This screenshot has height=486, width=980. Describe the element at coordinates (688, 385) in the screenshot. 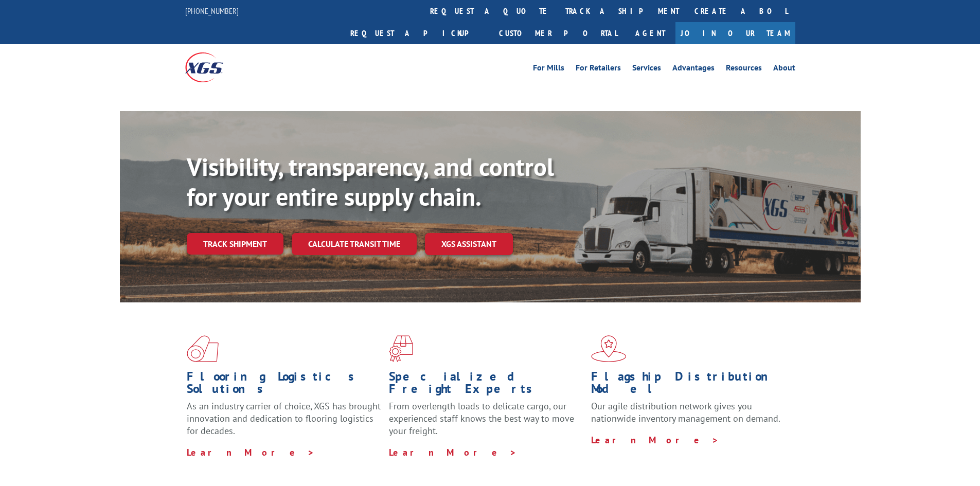

I see `h1: Flagship Distribution Model` at that location.